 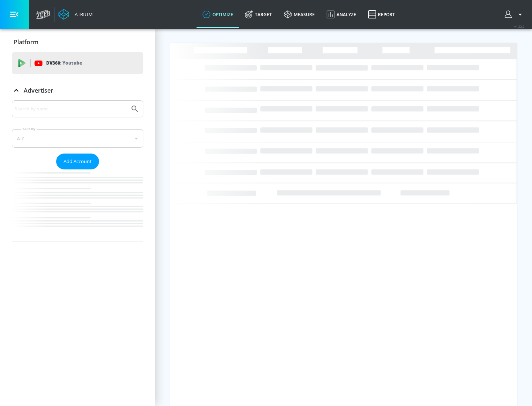 I want to click on span: Add Account, so click(x=78, y=161).